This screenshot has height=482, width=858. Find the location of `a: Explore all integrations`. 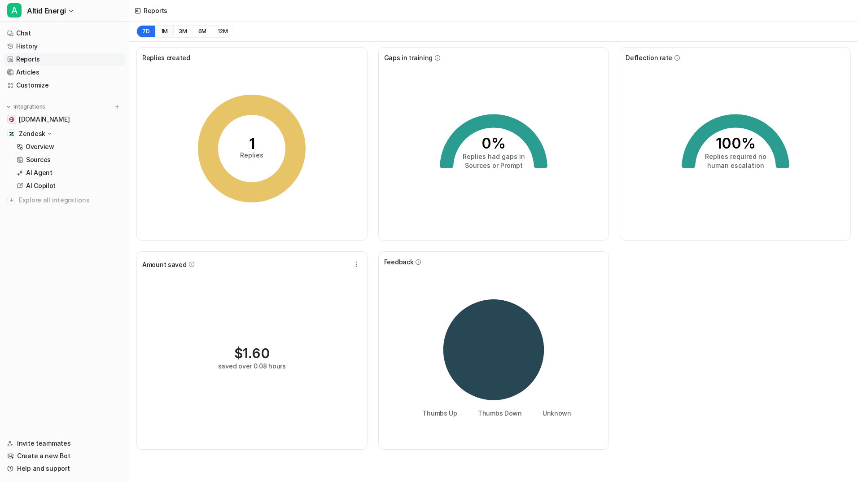

a: Explore all integrations is located at coordinates (64, 200).